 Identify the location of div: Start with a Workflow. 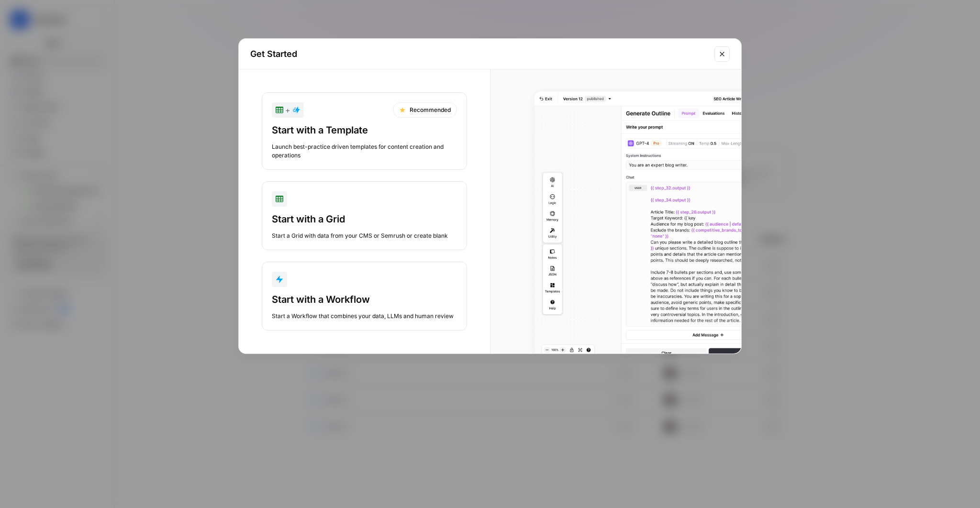
(364, 300).